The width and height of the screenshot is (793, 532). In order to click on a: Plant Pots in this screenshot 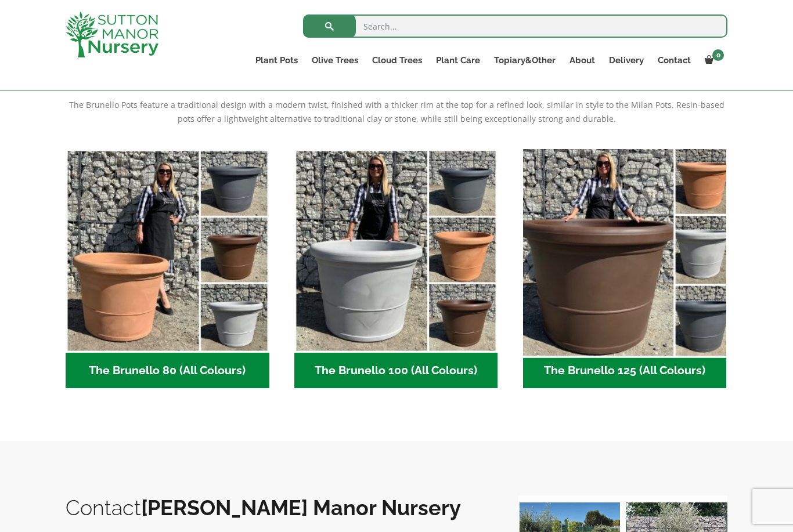, I will do `click(277, 61)`.